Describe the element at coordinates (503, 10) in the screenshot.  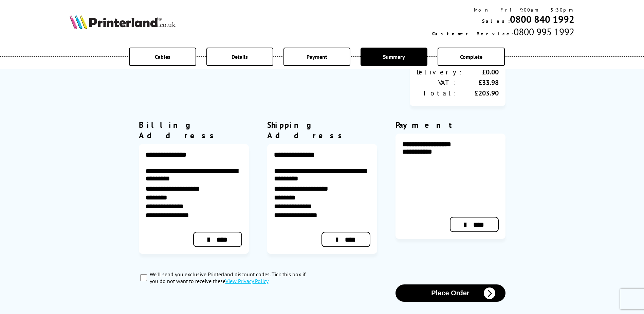
I see `div: Mon - Fri 9:00am - 5:30pm` at that location.